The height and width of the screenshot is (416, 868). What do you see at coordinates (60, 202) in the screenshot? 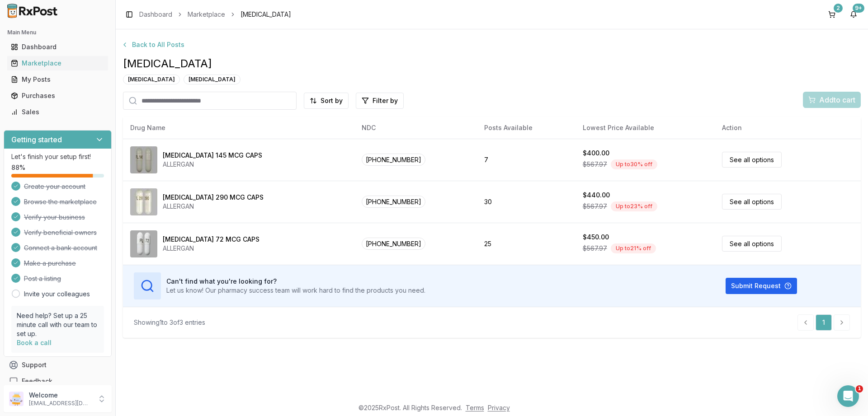
I see `span: Browse the marketplace` at bounding box center [60, 202].